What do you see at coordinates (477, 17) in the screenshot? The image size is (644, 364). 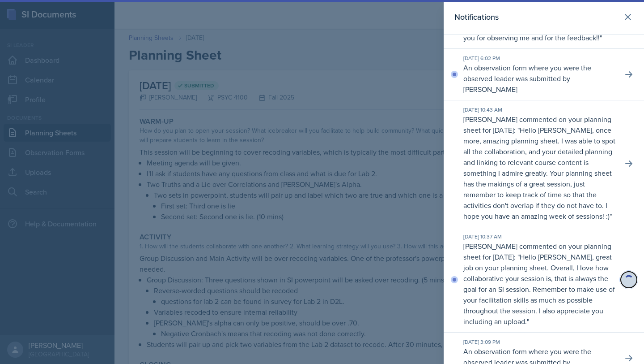 I see `h2: Notifications` at bounding box center [477, 17].